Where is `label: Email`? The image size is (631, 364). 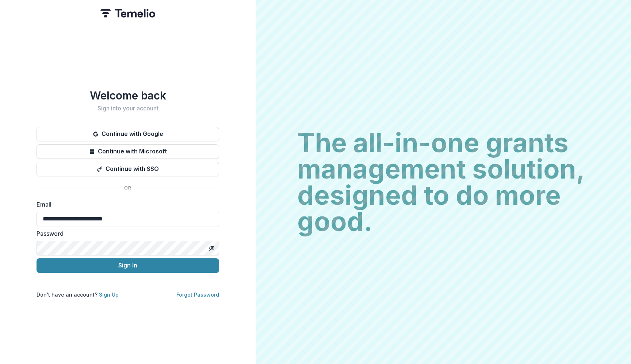
label: Email is located at coordinates (125, 205).